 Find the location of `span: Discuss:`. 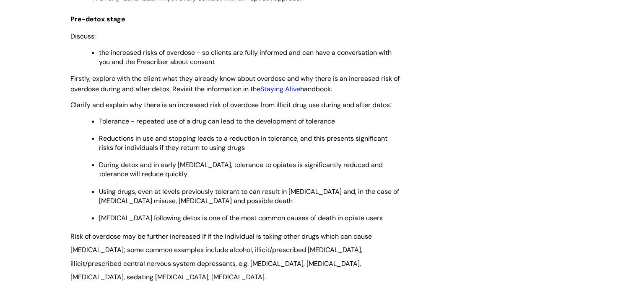

span: Discuss: is located at coordinates (83, 36).